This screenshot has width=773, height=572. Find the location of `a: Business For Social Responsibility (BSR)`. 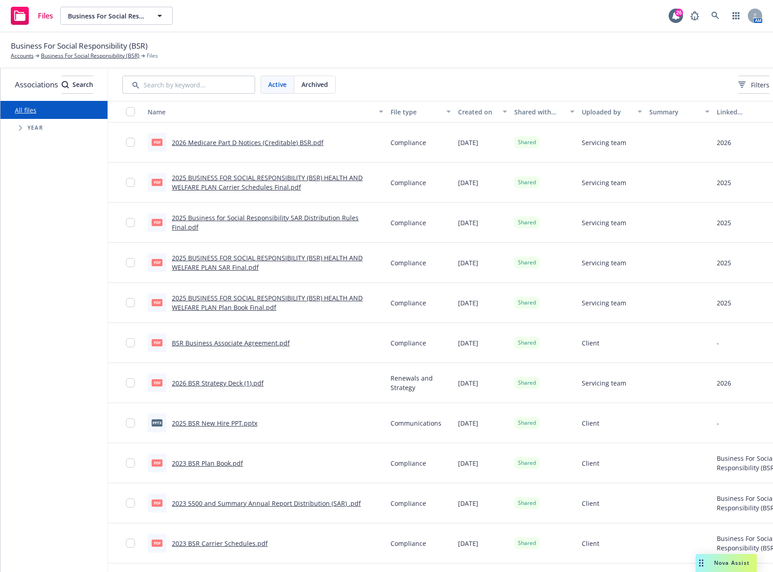

a: Business For Social Responsibility (BSR) is located at coordinates (90, 56).